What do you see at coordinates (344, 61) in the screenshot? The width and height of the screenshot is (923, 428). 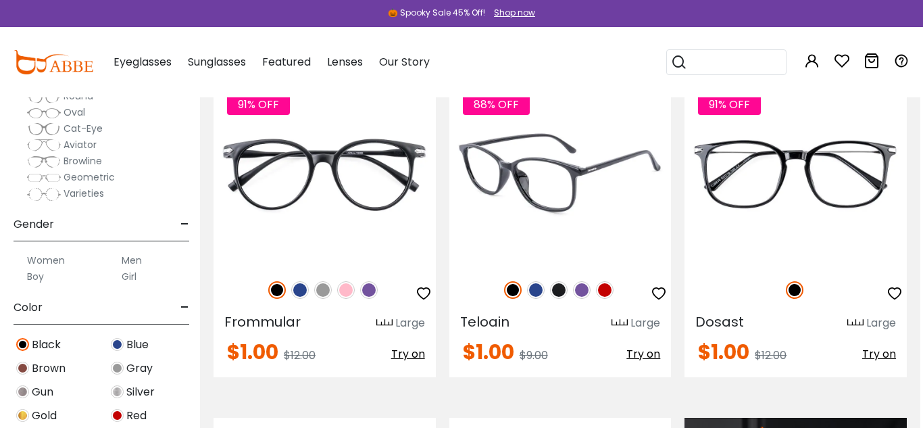 I see `span: Lenses` at bounding box center [344, 61].